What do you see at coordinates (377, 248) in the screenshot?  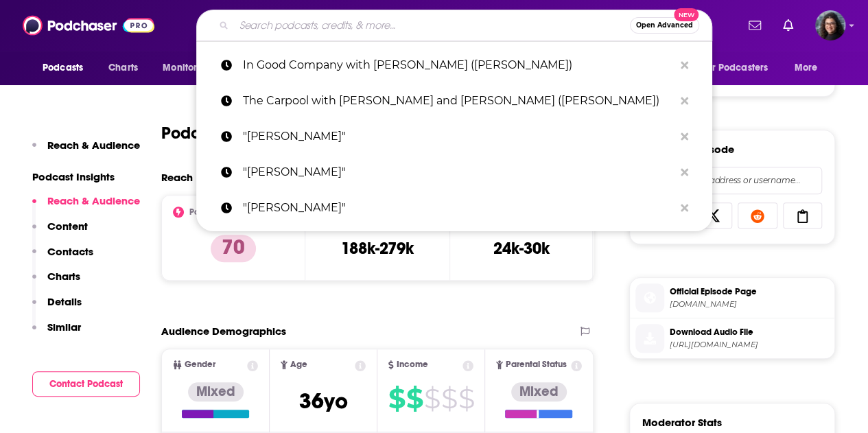 I see `h3: 188k-279k` at bounding box center [377, 248].